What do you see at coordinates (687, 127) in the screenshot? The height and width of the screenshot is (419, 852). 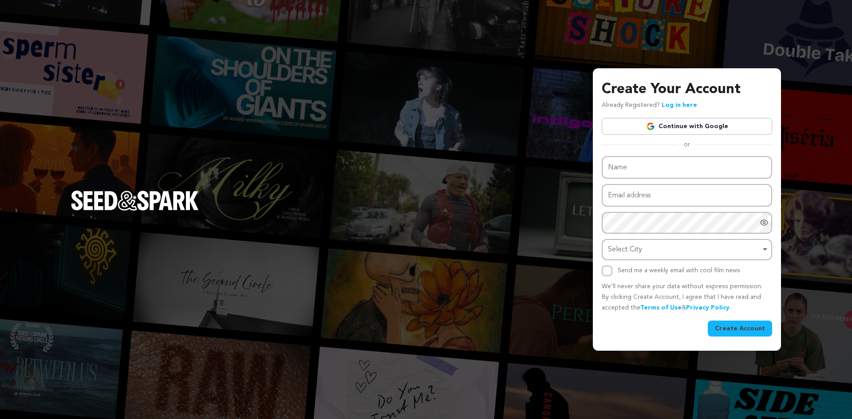 I see `a: Continue with Google` at bounding box center [687, 127].